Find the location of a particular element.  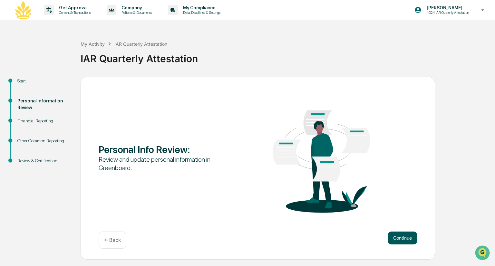

button: Start new chat is located at coordinates (113, 55).